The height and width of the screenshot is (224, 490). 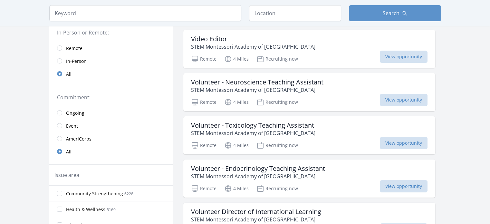 I want to click on h3: Volunteer - Toxicology Teaching Assistant, so click(x=253, y=125).